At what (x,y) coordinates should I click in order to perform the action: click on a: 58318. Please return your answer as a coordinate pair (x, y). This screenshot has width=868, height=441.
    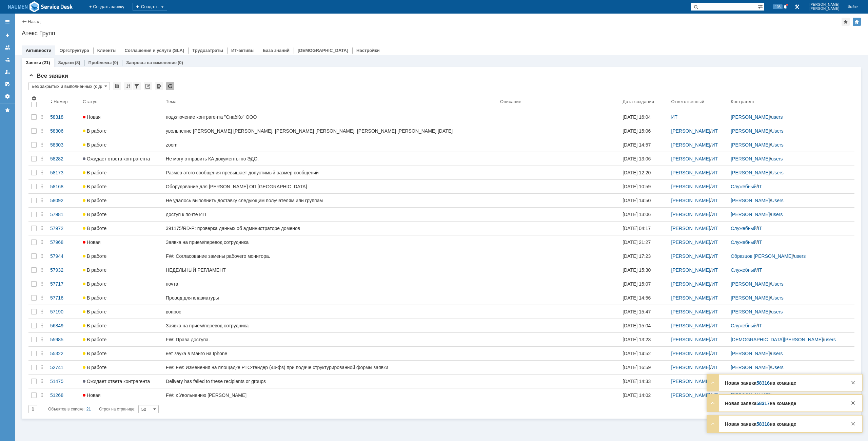
    Looking at the image, I should click on (763, 425).